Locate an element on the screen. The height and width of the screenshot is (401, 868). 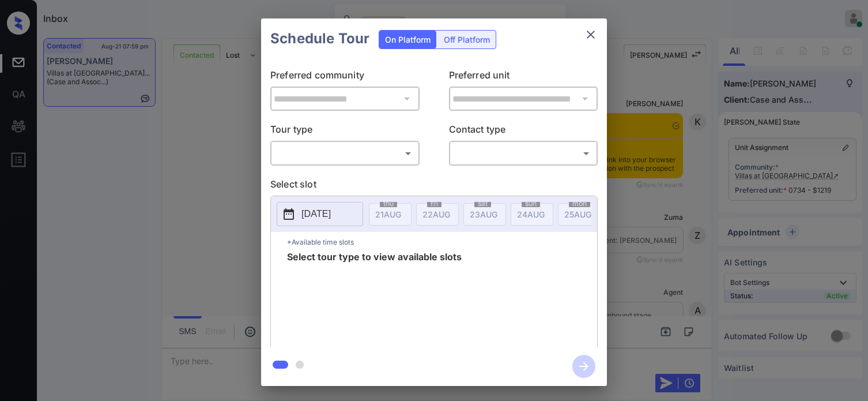
span: Select tour type to view available slots is located at coordinates (374, 299).